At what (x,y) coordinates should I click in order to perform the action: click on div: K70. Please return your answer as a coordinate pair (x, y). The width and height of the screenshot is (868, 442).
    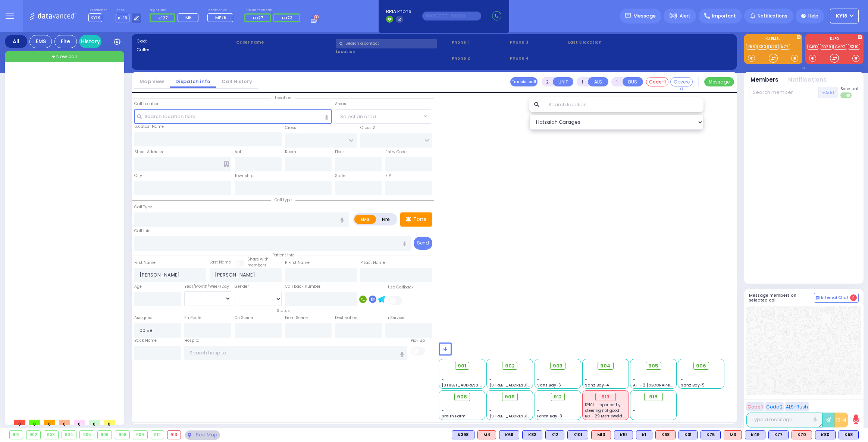
    Looking at the image, I should click on (801, 435).